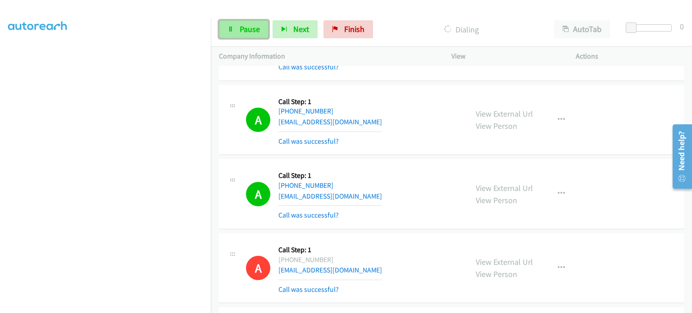  Describe the element at coordinates (354, 29) in the screenshot. I see `span: Finish` at that location.